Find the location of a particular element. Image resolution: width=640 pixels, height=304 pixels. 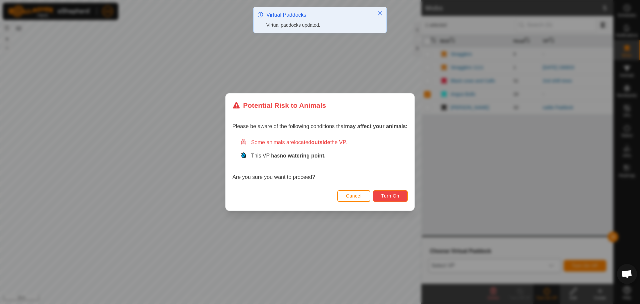

div: Are you sure you want to proceed? is located at coordinates (320, 160).